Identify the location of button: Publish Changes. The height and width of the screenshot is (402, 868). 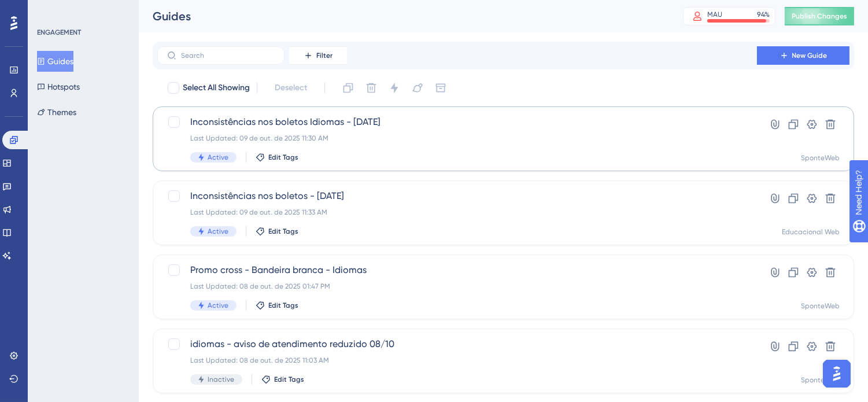
(819, 16).